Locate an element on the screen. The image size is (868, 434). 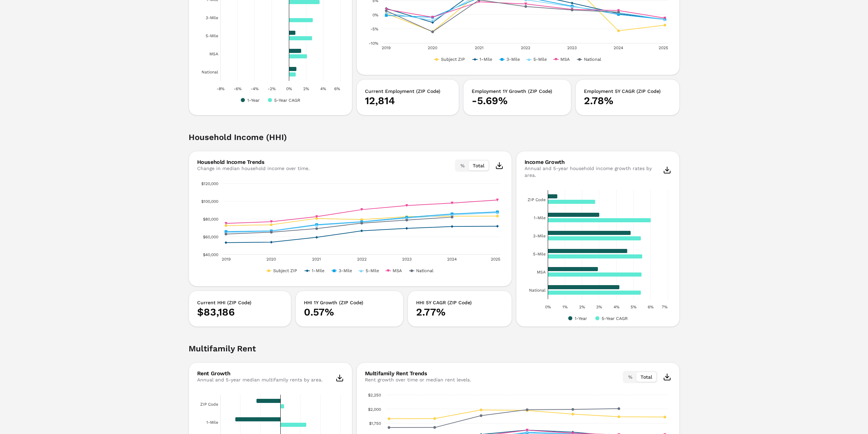
p: 12,814 is located at coordinates (408, 101).